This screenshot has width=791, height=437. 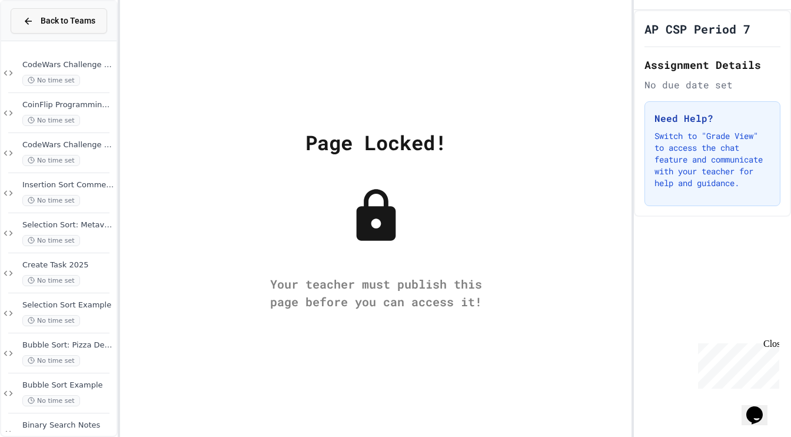 I want to click on h1: AP CSP Period 7, so click(x=697, y=29).